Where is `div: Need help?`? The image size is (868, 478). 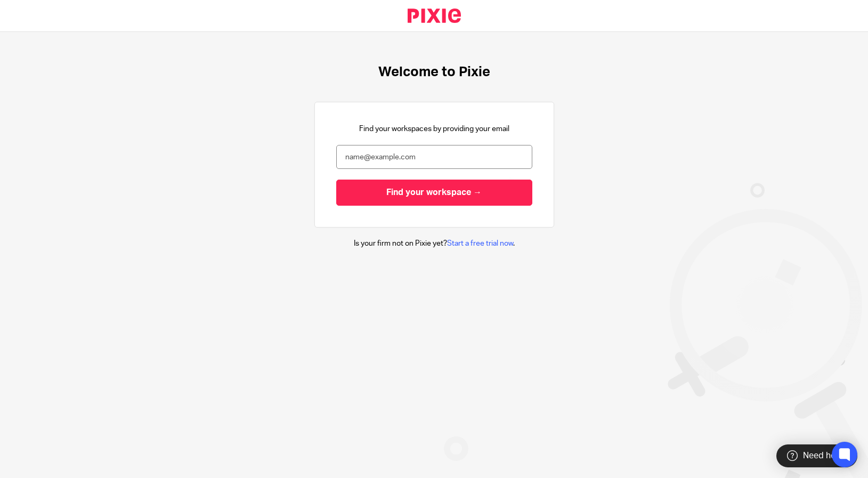
div: Need help? is located at coordinates (817, 456).